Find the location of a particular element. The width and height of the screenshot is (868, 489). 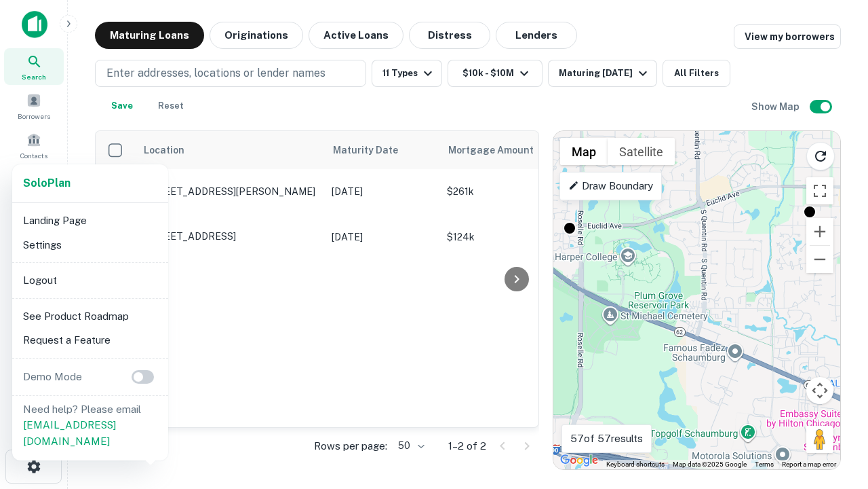

a: SoloPlan is located at coordinates (47, 183).